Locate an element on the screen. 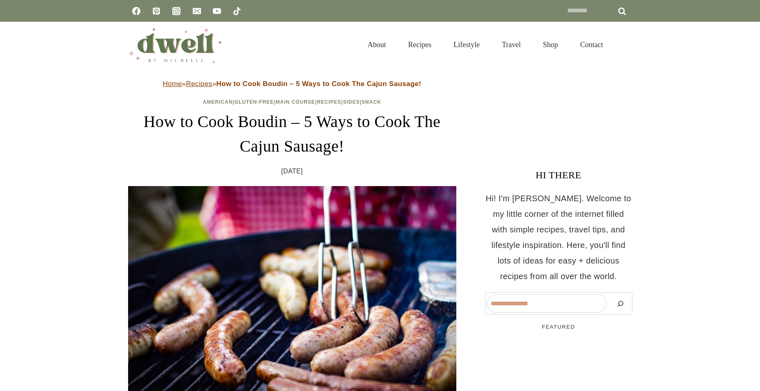  a: Facebook is located at coordinates (136, 11).